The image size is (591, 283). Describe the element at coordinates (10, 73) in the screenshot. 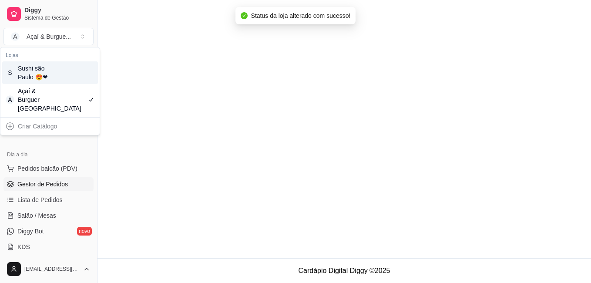

I see `span: S` at that location.